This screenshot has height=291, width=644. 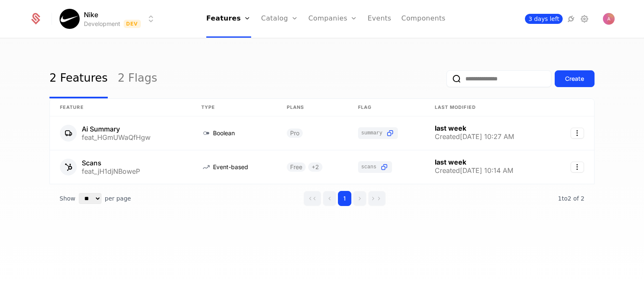 What do you see at coordinates (109, 19) in the screenshot?
I see `button: Select environment` at bounding box center [109, 19].